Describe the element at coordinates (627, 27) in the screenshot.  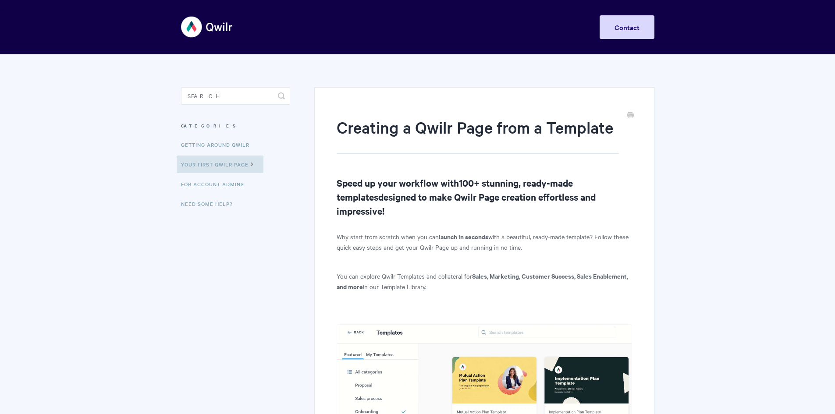
I see `a: Contact` at that location.